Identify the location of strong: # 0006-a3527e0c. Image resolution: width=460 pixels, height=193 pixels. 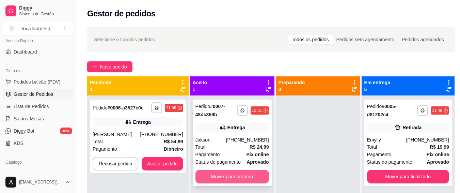
(126, 108).